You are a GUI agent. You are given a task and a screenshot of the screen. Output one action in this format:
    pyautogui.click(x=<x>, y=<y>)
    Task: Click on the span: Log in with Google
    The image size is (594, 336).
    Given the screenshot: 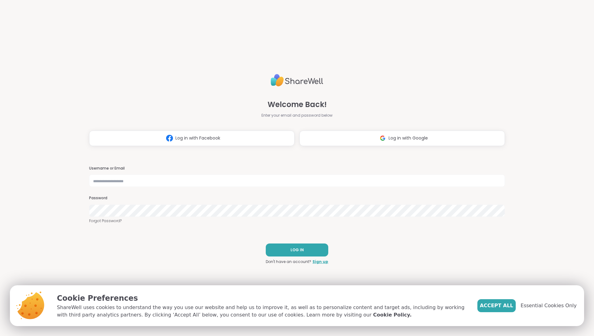 What is the action you would take?
    pyautogui.click(x=408, y=138)
    